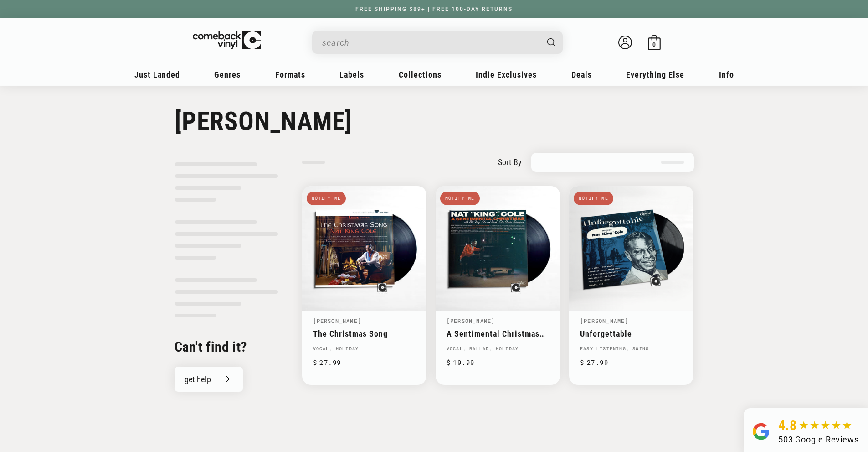  I want to click on span: Just Landed, so click(158, 74).